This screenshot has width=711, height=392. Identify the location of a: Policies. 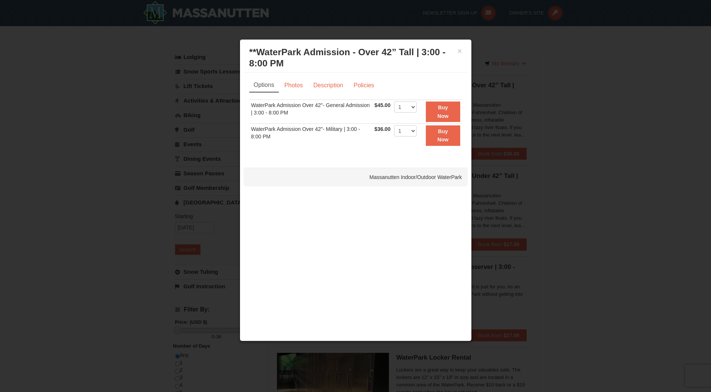
(363, 85).